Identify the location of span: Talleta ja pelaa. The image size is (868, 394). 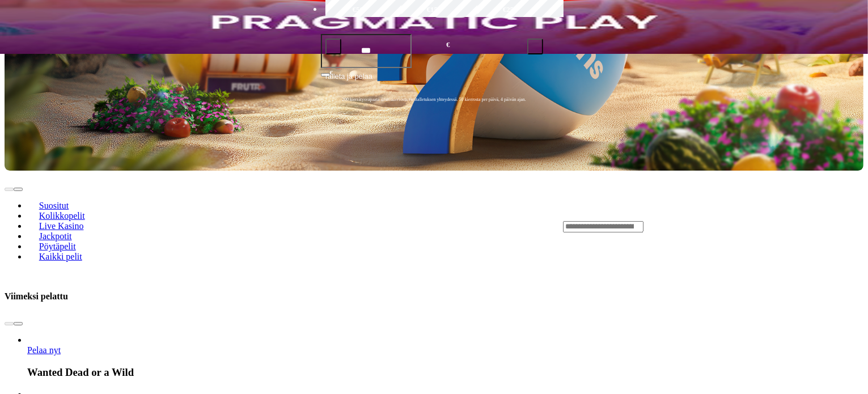
(348, 81).